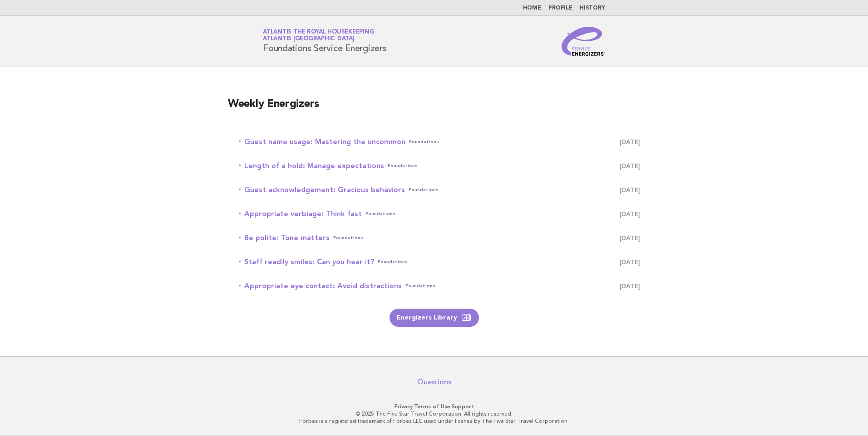 Image resolution: width=868 pixels, height=436 pixels. Describe the element at coordinates (532, 8) in the screenshot. I see `a: Home` at that location.